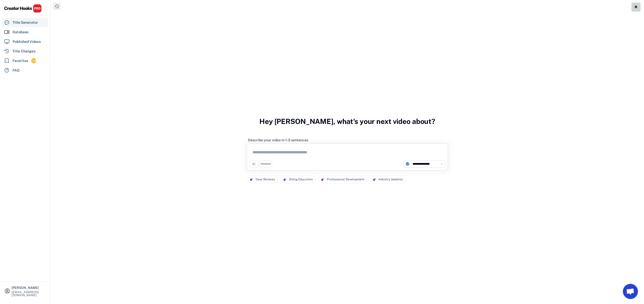 The width and height of the screenshot is (644, 304). Describe the element at coordinates (407, 164) in the screenshot. I see `img: channels4_profile.jpg` at that location.